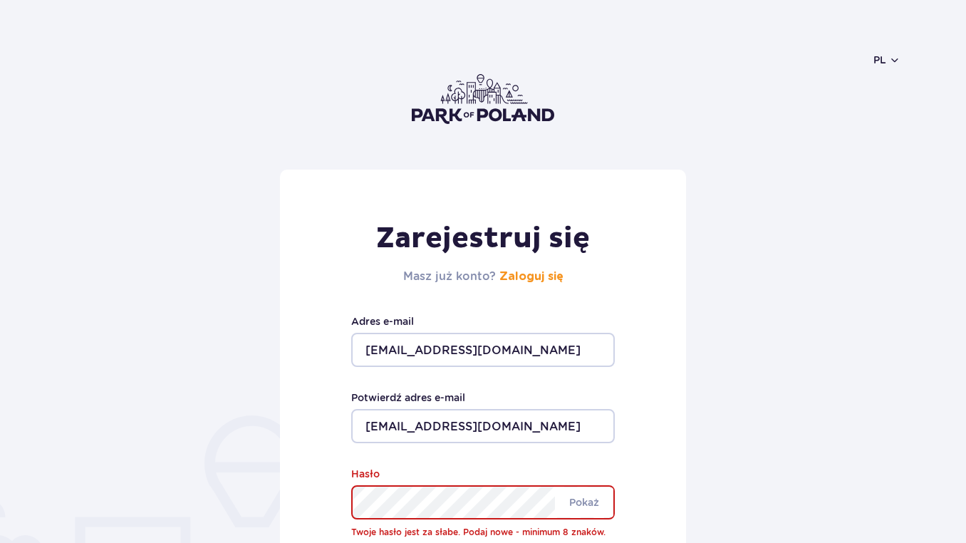 This screenshot has width=966, height=543. What do you see at coordinates (483, 426) in the screenshot?
I see `input: Potwierdź adres e-mail` at bounding box center [483, 426].